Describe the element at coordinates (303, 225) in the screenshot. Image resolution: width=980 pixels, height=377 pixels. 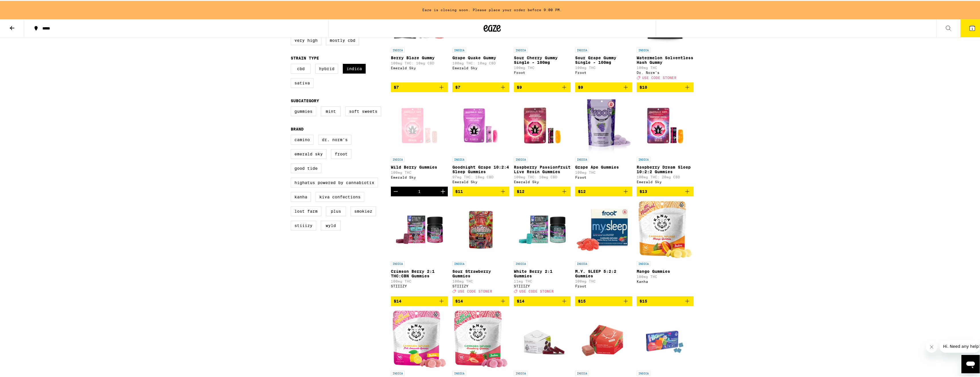
I see `label: STIIIZY` at that location.